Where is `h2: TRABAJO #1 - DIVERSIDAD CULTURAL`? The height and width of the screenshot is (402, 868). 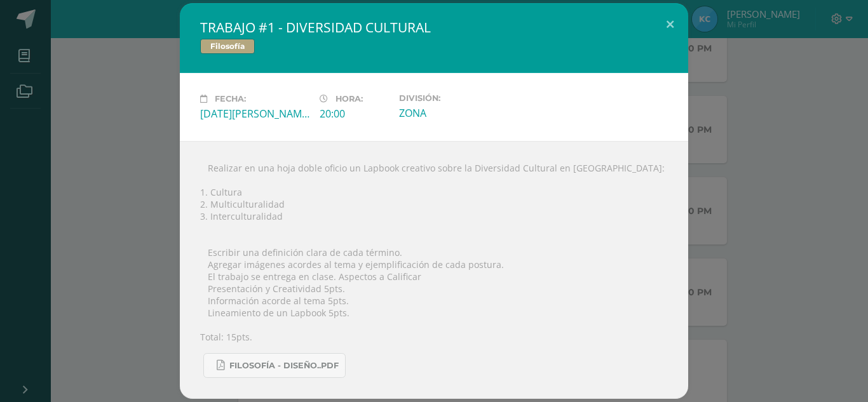
h2: TRABAJO #1 - DIVERSIDAD CULTURAL is located at coordinates (434, 27).